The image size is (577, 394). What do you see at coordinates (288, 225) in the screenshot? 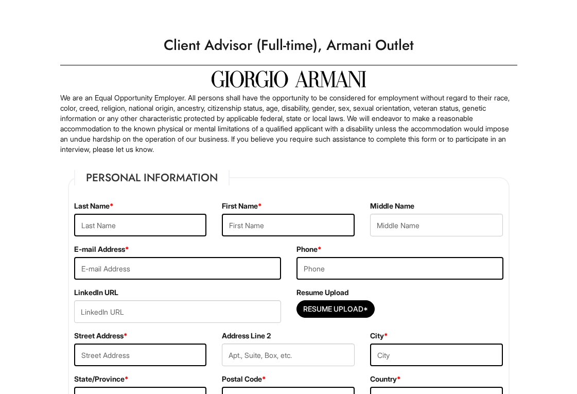
I see `input: First Name` at bounding box center [288, 225].